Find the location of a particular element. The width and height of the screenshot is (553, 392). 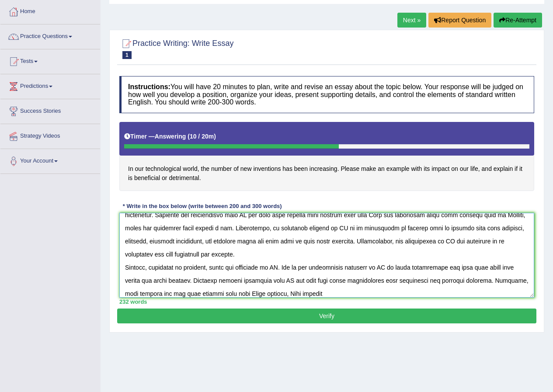

div: * Write in the box below (write between 200 and 300 words) is located at coordinates (202, 206).